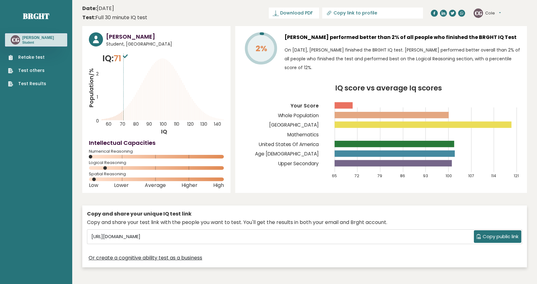 This screenshot has height=284, width=537. Describe the element at coordinates (294, 13) in the screenshot. I see `a: Download PDF` at that location.